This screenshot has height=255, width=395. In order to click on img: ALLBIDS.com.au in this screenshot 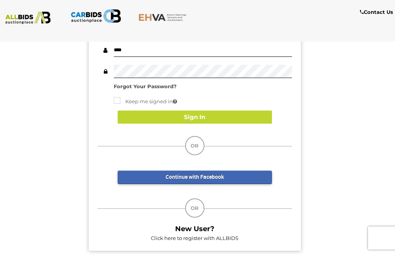, I will do `click(28, 18)`.